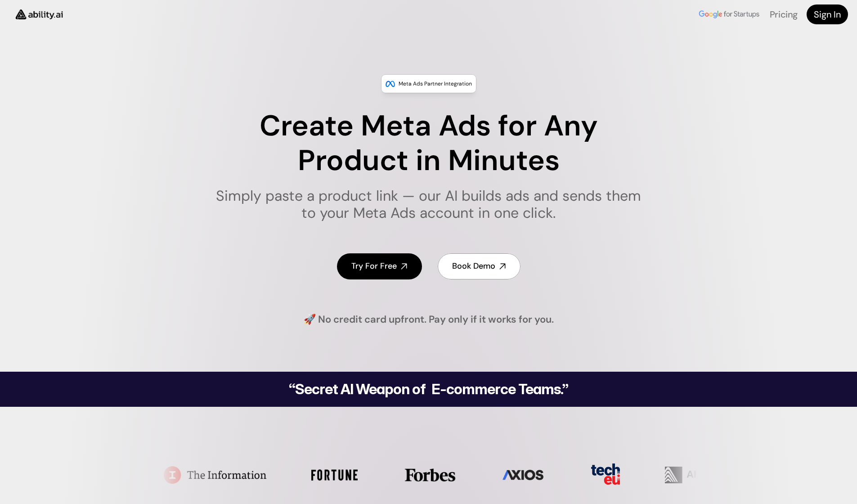 The image size is (857, 504). I want to click on a: Try For Free, so click(379, 266).